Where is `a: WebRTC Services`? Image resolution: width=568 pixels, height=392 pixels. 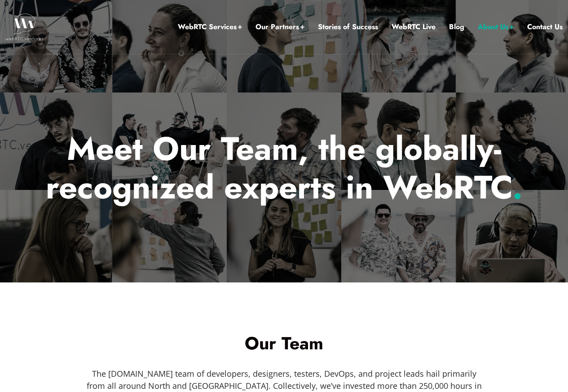
a: WebRTC Services is located at coordinates (210, 27).